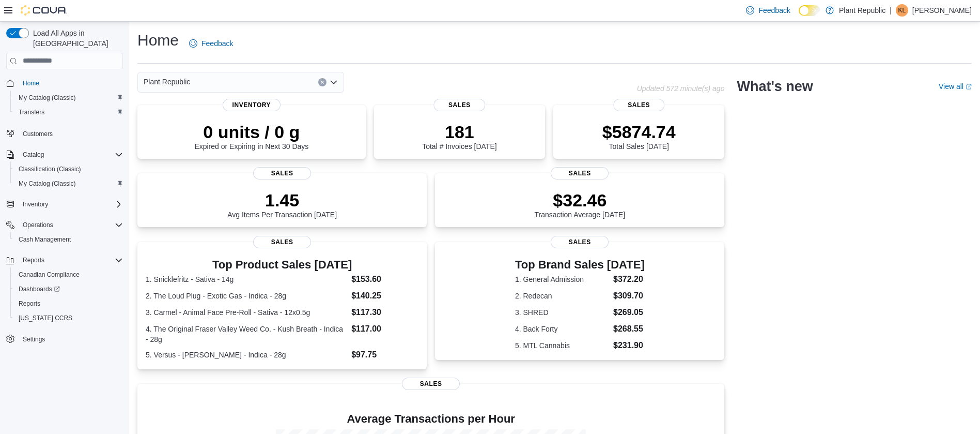 The height and width of the screenshot is (434, 980). What do you see at coordinates (69, 97) in the screenshot?
I see `button: My Catalog (Classic)` at bounding box center [69, 97].